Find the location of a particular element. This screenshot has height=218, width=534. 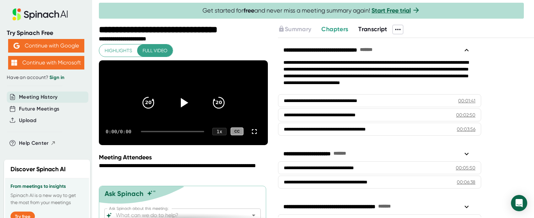

div: 0:00 / 0:00 is located at coordinates (119, 131).